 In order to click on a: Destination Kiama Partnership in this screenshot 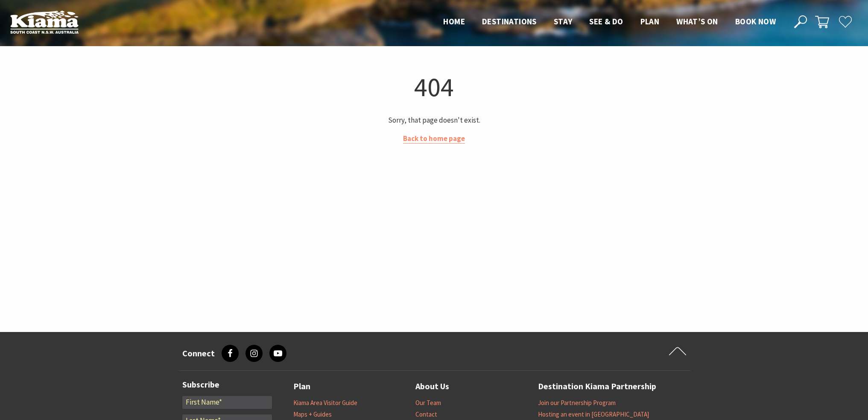, I will do `click(597, 386)`.